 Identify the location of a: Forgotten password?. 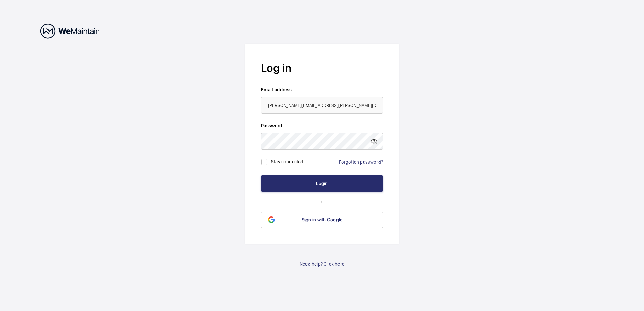
(361, 162).